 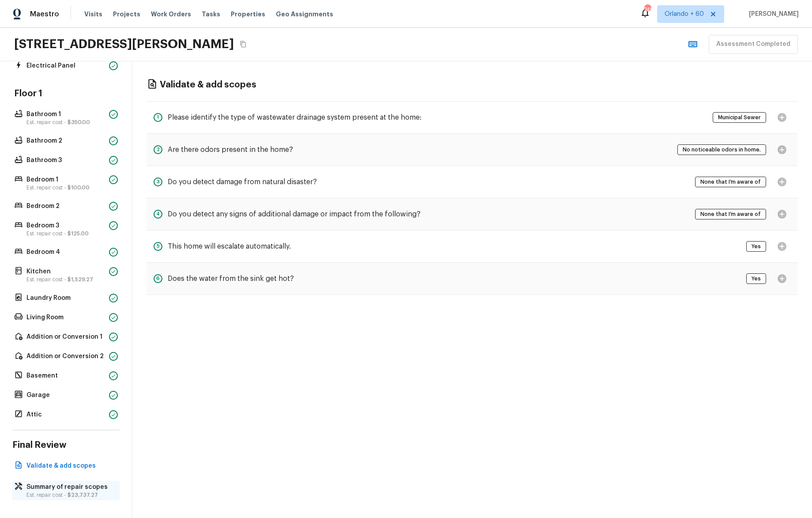 I want to click on h5: Please identify the type of wastewater drainage system present at the home:, so click(x=294, y=117).